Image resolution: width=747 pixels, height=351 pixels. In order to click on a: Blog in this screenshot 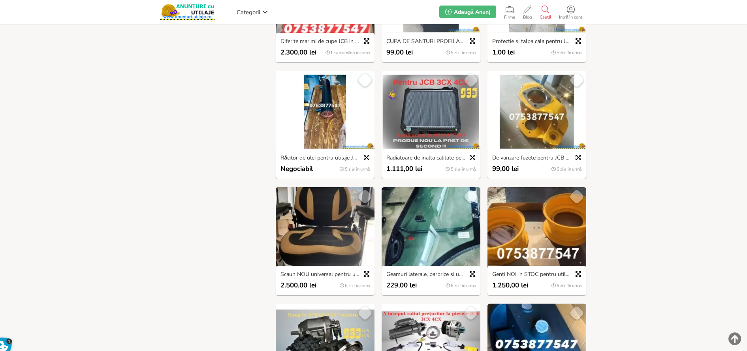, I will do `click(528, 12)`.